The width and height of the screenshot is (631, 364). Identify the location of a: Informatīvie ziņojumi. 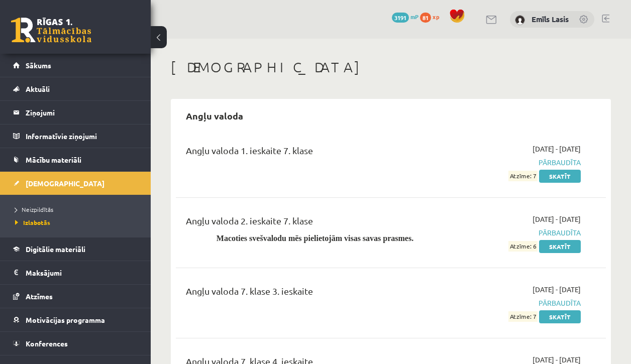
(75, 136).